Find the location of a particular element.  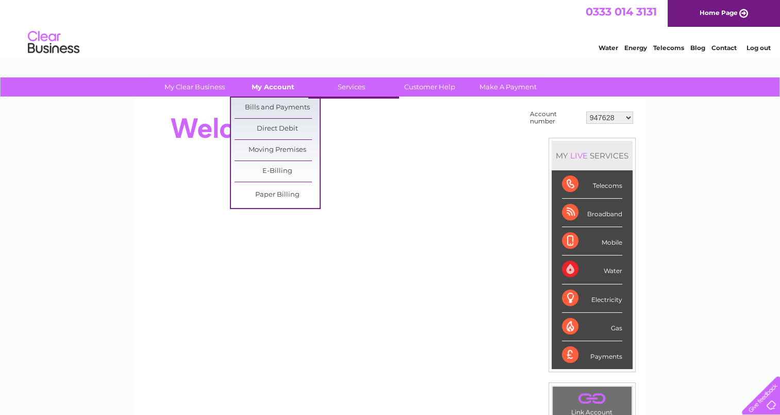

img: logo.png is located at coordinates (54, 42).